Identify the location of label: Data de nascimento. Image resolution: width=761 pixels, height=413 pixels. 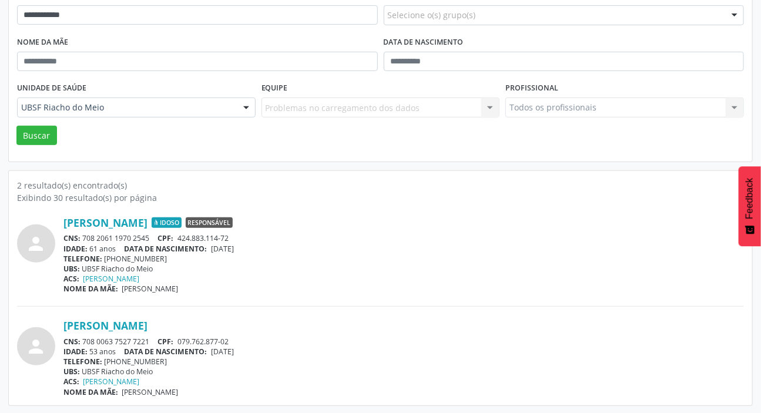
(424, 42).